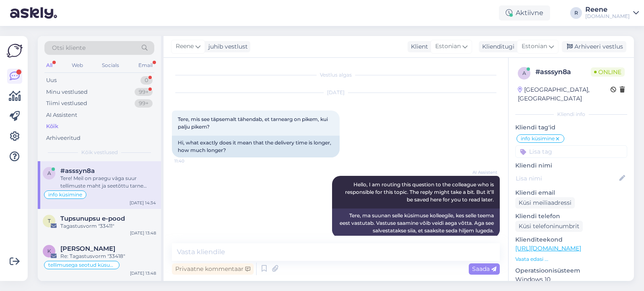 The width and height of the screenshot is (644, 291). What do you see at coordinates (52, 126) in the screenshot?
I see `div: Kõik` at bounding box center [52, 126].